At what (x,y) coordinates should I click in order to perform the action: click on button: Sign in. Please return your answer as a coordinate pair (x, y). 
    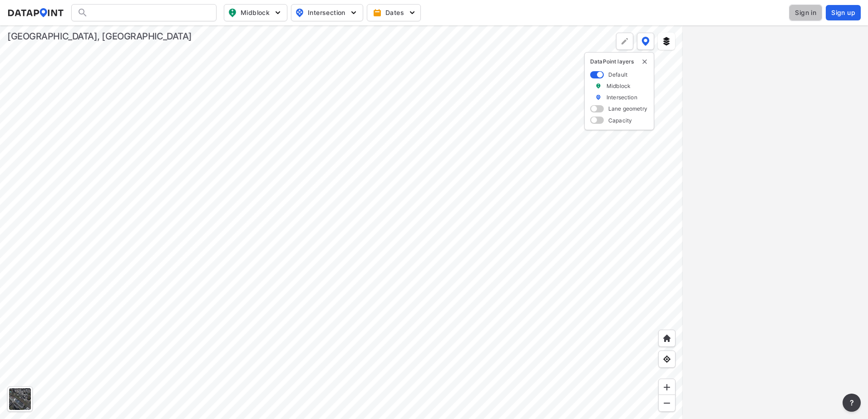
    Looking at the image, I should click on (806, 13).